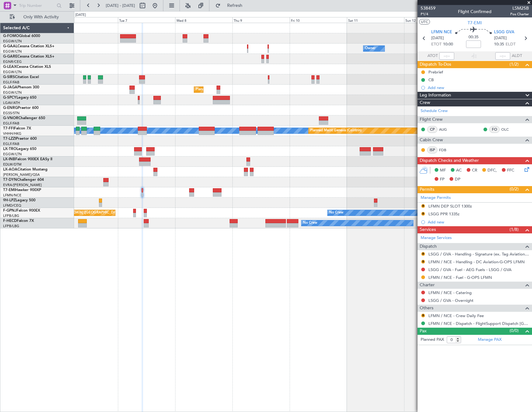 This screenshot has height=412, width=532. What do you see at coordinates (431, 119) in the screenshot?
I see `span: Flight Crew` at bounding box center [431, 119].